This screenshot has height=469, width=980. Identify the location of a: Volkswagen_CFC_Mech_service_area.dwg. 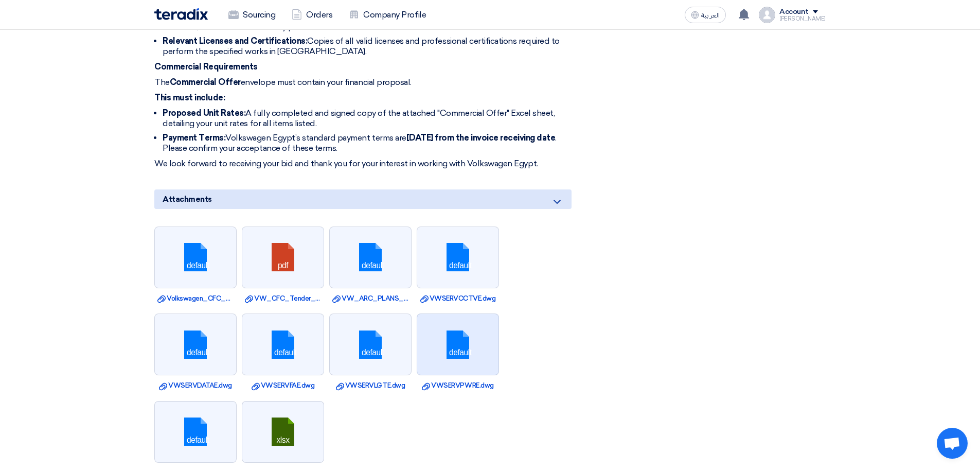
(195, 299).